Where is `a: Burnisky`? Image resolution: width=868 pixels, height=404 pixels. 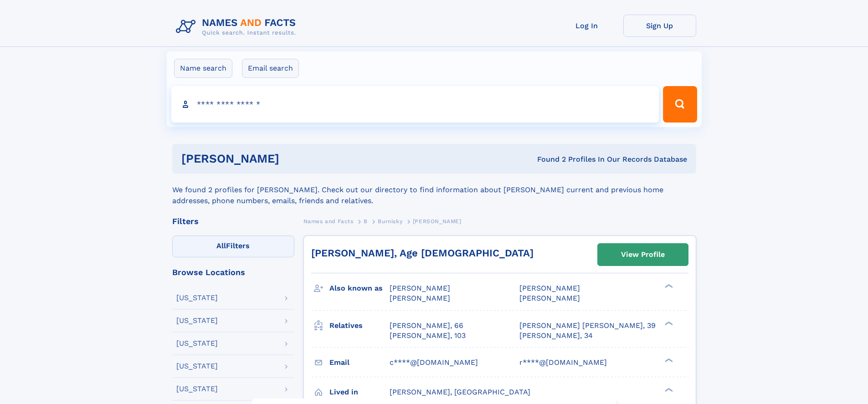 a: Burnisky is located at coordinates (390, 221).